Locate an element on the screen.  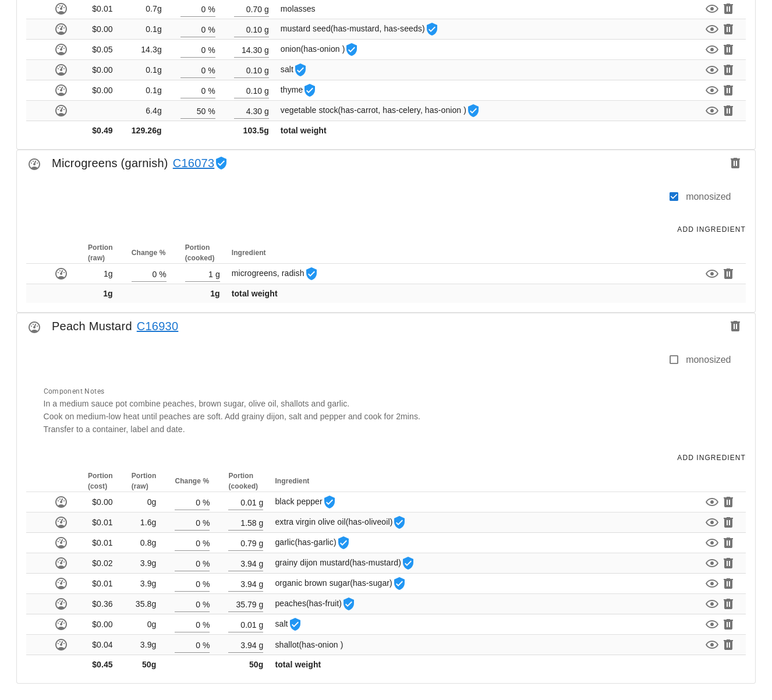
span: extra virgin olive oil is located at coordinates (341, 522).